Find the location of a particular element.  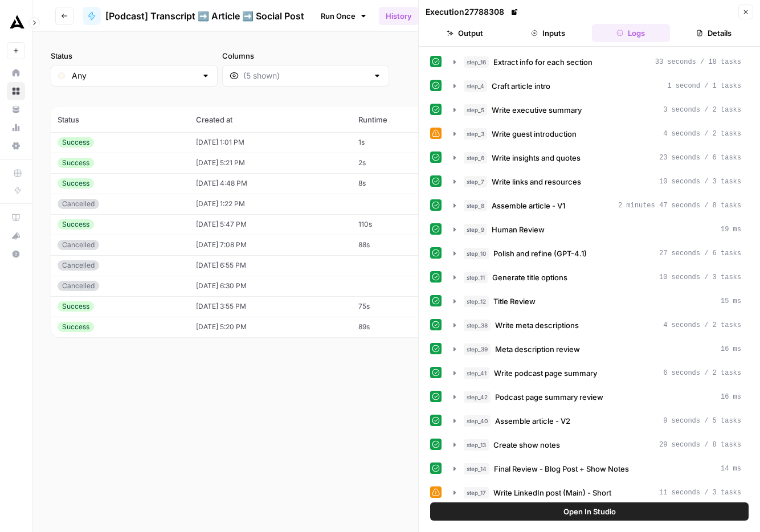

span: step_17 is located at coordinates (476, 492).